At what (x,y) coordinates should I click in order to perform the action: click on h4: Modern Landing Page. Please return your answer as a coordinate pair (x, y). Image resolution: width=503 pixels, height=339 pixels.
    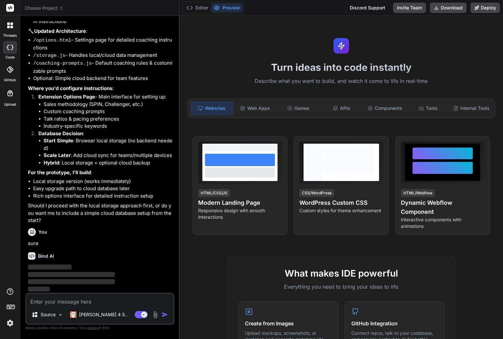
    Looking at the image, I should click on (240, 203).